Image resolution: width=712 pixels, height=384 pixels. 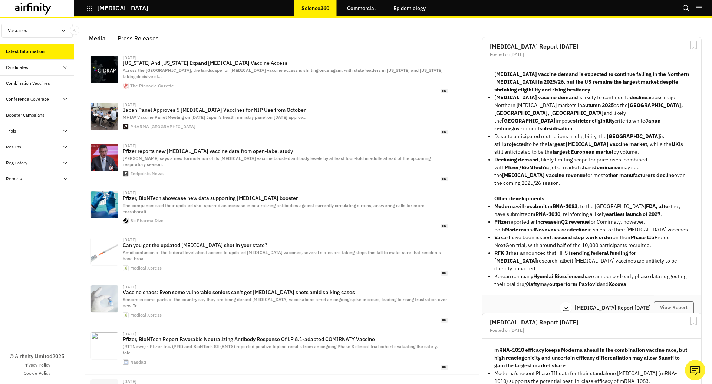 What do you see at coordinates (28, 83) in the screenshot?
I see `div: Combination Vaccines` at bounding box center [28, 83].